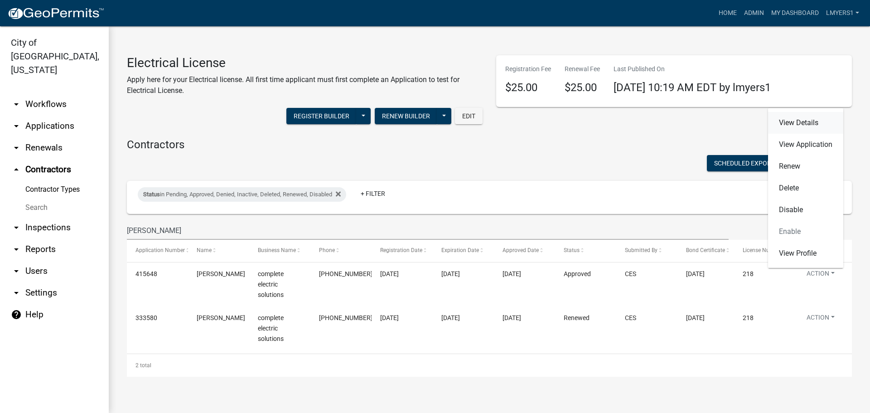 Image resolution: width=870 pixels, height=413 pixels. Describe the element at coordinates (754, 13) in the screenshot. I see `a: Admin` at that location.